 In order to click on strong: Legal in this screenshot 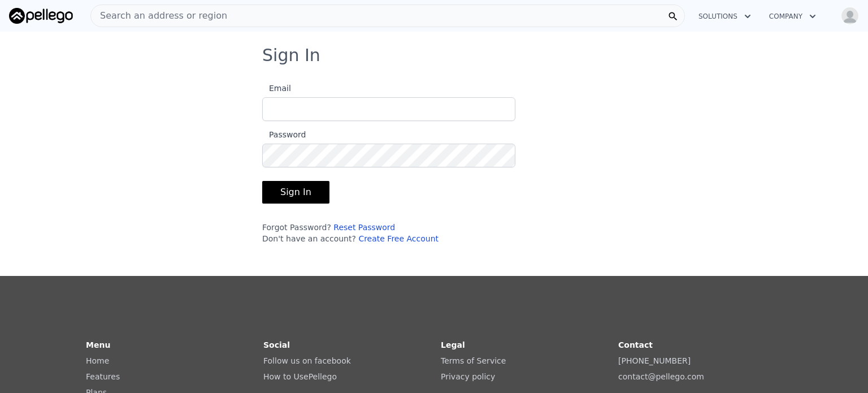, I will do `click(452, 345)`.